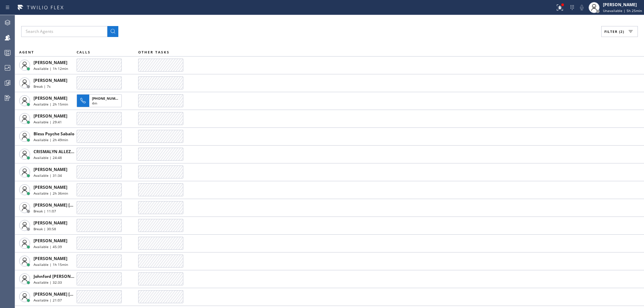  What do you see at coordinates (51, 68) in the screenshot?
I see `span: Available | 1h 12min` at bounding box center [51, 68].